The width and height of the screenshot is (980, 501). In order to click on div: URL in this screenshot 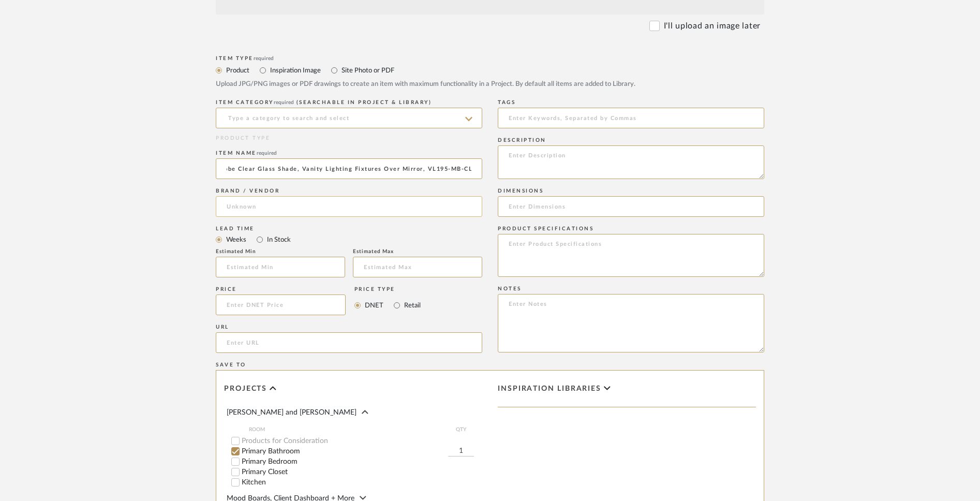, I will do `click(349, 327)`.